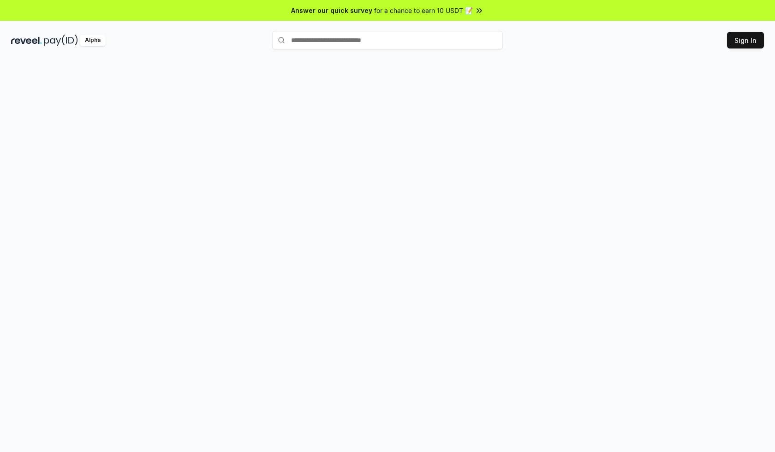  Describe the element at coordinates (746, 40) in the screenshot. I see `button: Sign In` at that location.